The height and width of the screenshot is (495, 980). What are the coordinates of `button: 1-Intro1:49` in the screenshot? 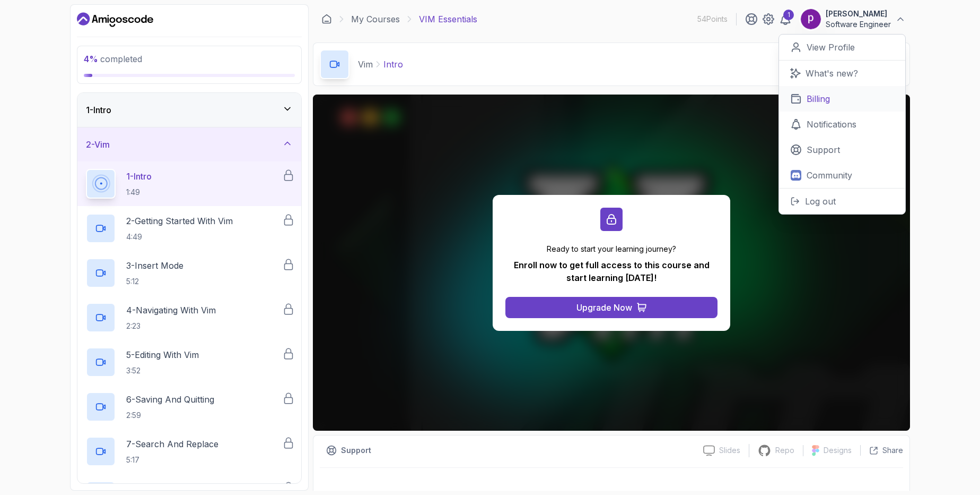 It's located at (189, 184).